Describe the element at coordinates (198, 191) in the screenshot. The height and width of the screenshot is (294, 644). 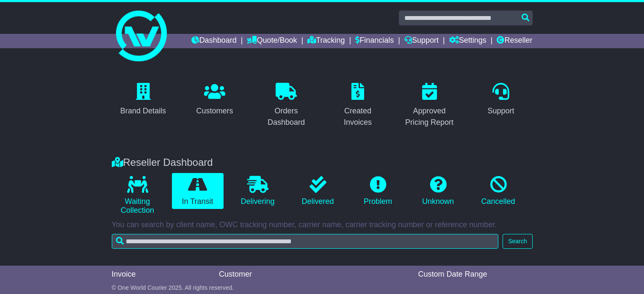
I see `a: In Transit` at that location.